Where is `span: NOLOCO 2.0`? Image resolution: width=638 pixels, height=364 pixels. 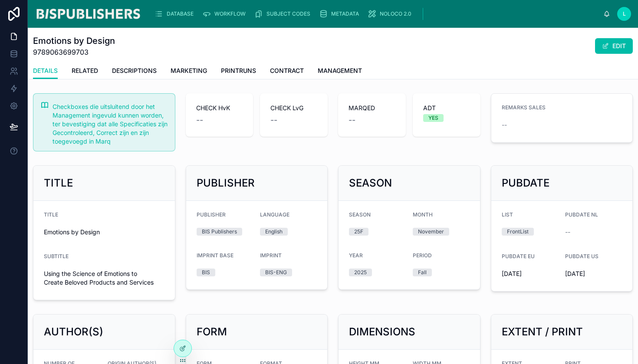
span: NOLOCO 2.0 is located at coordinates (395, 14).